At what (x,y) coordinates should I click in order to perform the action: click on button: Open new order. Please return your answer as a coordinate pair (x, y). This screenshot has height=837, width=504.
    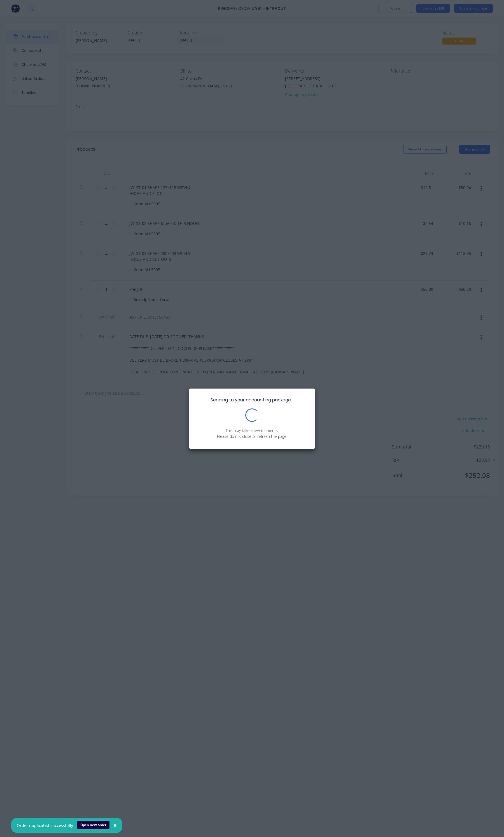
    Looking at the image, I should click on (94, 825).